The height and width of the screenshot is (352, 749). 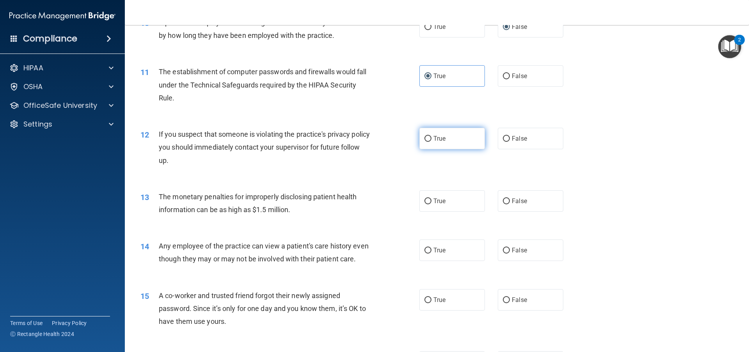 I want to click on p: OfficeSafe University, so click(x=60, y=105).